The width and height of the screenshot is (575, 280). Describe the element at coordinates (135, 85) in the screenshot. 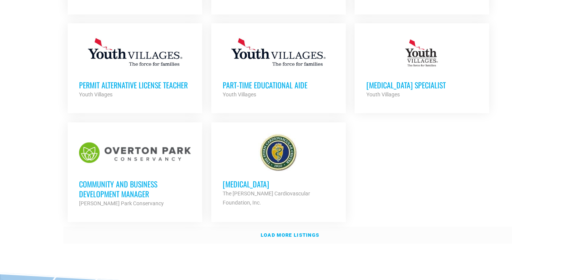

I see `h3: Permit Alternative License Teacher` at that location.